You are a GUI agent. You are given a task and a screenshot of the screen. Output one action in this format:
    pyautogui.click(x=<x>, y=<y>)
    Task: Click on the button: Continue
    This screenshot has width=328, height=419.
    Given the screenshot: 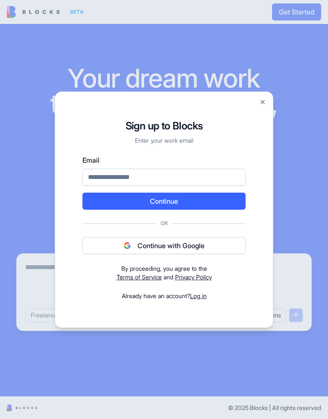 What is the action you would take?
    pyautogui.click(x=164, y=201)
    